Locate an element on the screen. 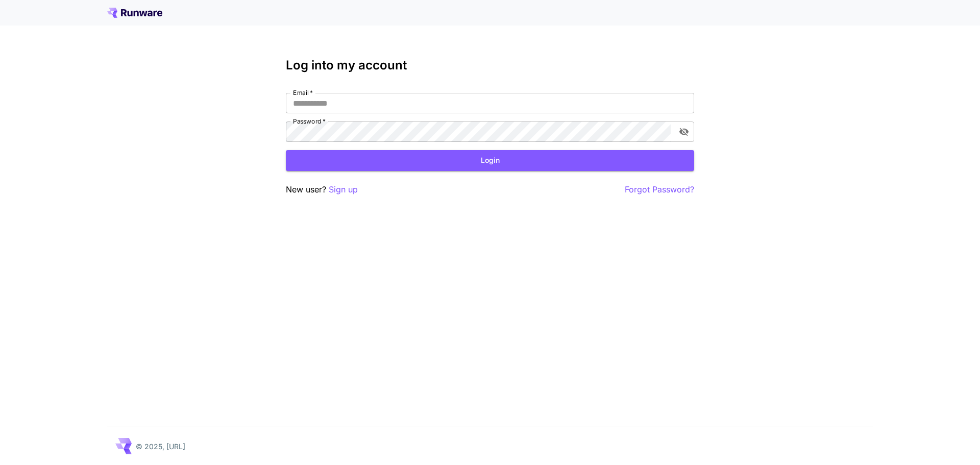 The image size is (980, 465). button: toggle password visibility is located at coordinates (683, 131).